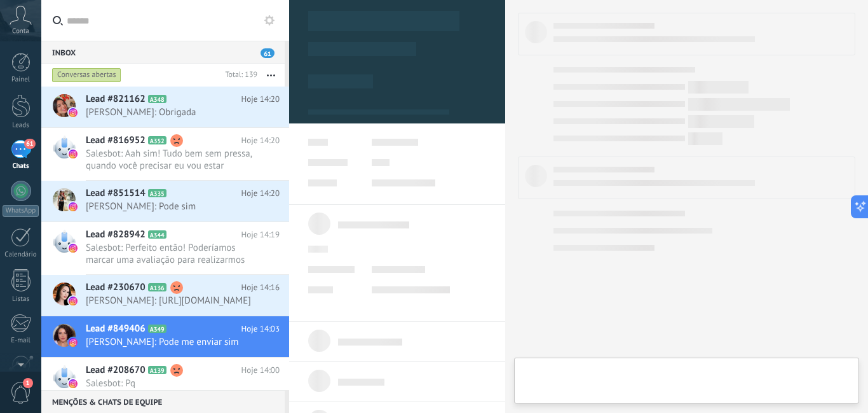 The image size is (868, 413). Describe the element at coordinates (170, 383) in the screenshot. I see `span: Salesbot: Pq` at that location.